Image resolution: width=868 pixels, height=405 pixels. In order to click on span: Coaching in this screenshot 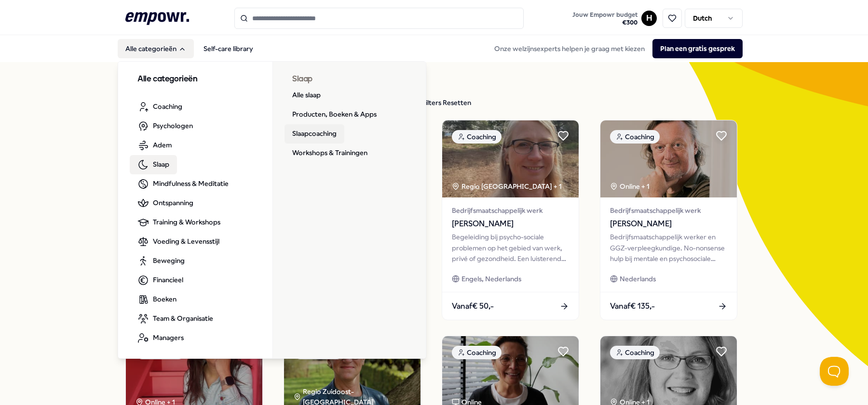, I will do `click(167, 106)`.